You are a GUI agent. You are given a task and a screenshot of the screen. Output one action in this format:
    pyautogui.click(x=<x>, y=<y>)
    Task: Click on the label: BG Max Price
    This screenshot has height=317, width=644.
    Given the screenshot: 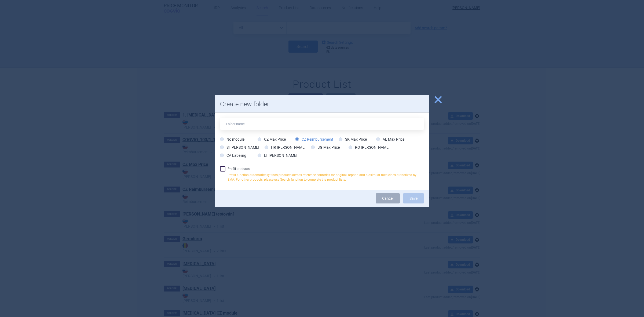 What is the action you would take?
    pyautogui.click(x=325, y=147)
    